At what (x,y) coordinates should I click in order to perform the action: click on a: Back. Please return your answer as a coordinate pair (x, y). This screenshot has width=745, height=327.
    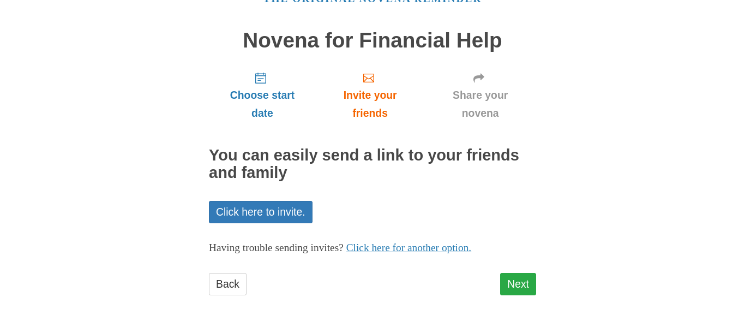
    Looking at the image, I should click on (228, 284).